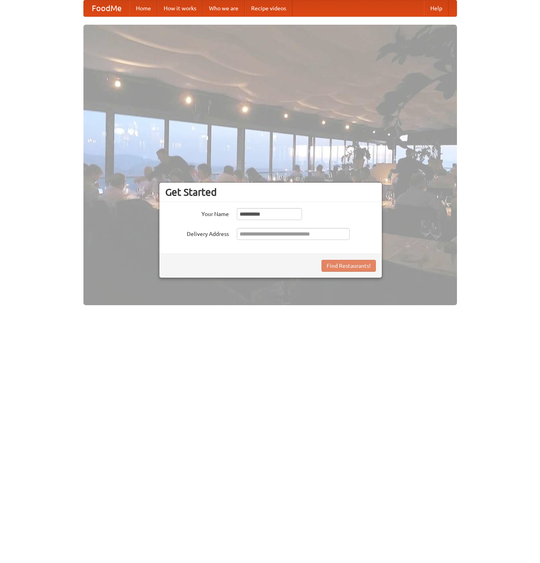  I want to click on a: Who we are, so click(224, 8).